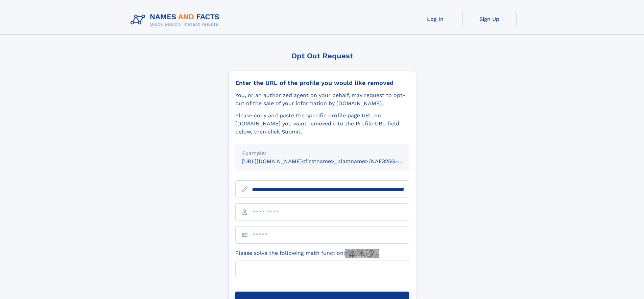  Describe the element at coordinates (435, 19) in the screenshot. I see `a: Log In` at that location.